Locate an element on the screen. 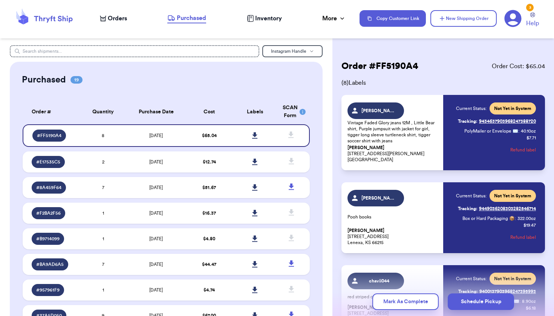 The image size is (554, 316). p: Pooh books is located at coordinates (393, 217).